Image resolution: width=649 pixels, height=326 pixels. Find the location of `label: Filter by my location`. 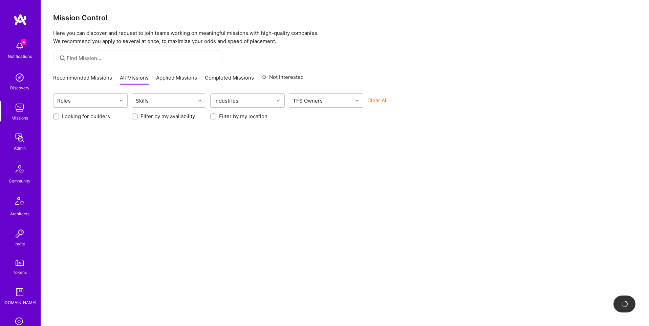

label: Filter by my location is located at coordinates (243, 116).